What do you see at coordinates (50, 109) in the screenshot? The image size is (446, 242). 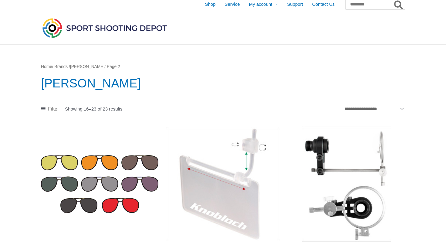 I see `a: Filter` at bounding box center [50, 109].